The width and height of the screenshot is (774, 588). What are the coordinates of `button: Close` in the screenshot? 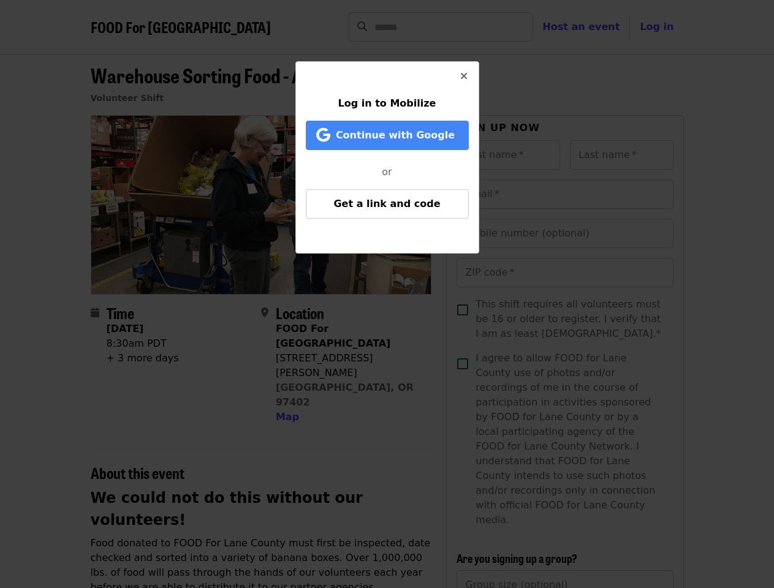 It's located at (464, 77).